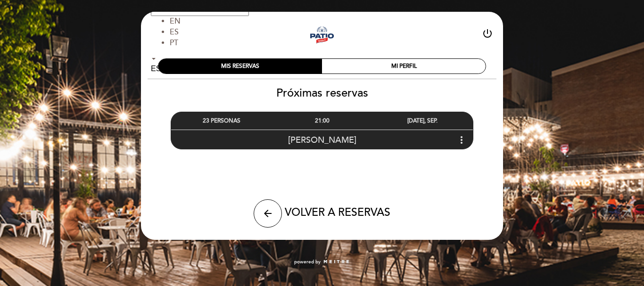  What do you see at coordinates (322, 262) in the screenshot?
I see `a: powered by` at bounding box center [322, 262].